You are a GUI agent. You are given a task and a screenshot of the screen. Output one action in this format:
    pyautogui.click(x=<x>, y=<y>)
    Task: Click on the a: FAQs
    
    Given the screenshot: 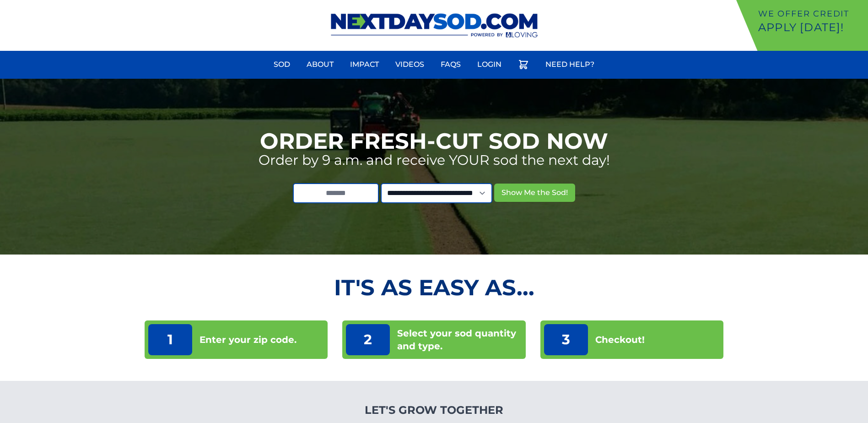 What is the action you would take?
    pyautogui.click(x=451, y=64)
    